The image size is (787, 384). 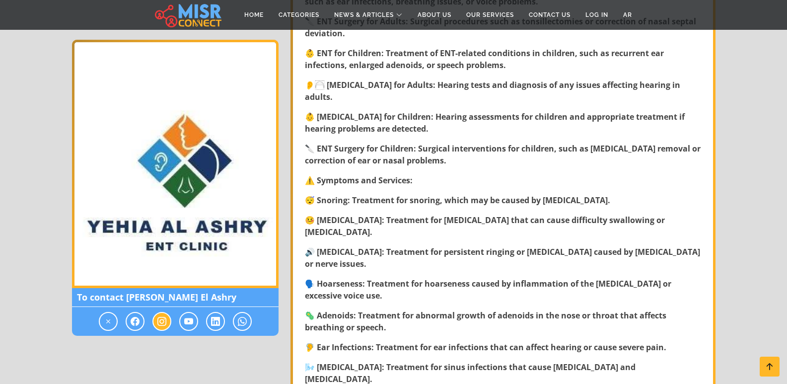 What do you see at coordinates (188, 15) in the screenshot?
I see `img: main.misr_connect` at bounding box center [188, 15].